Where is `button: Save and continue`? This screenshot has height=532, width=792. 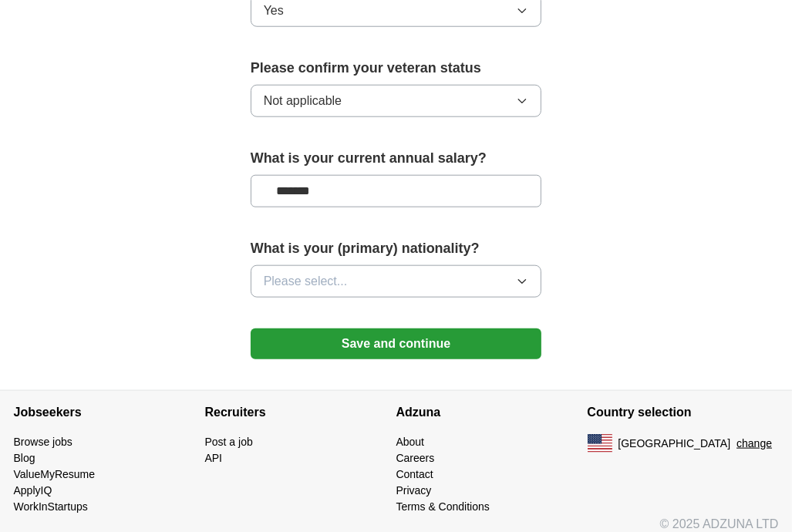 button: Save and continue is located at coordinates (397, 345).